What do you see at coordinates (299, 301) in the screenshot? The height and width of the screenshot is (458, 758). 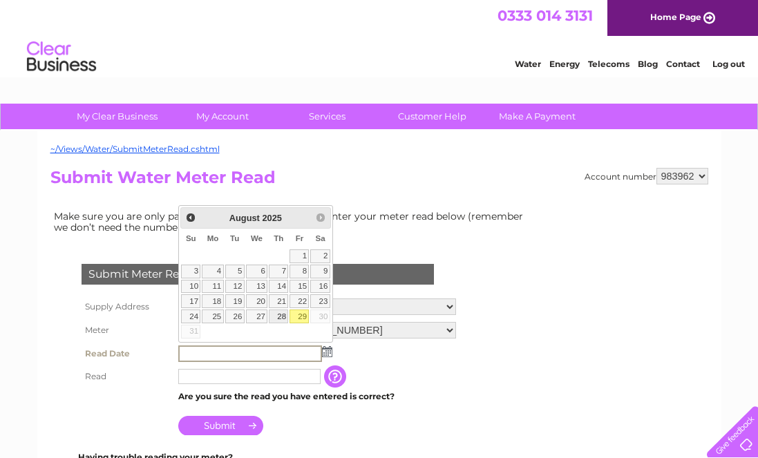 I see `a: 22` at bounding box center [299, 301].